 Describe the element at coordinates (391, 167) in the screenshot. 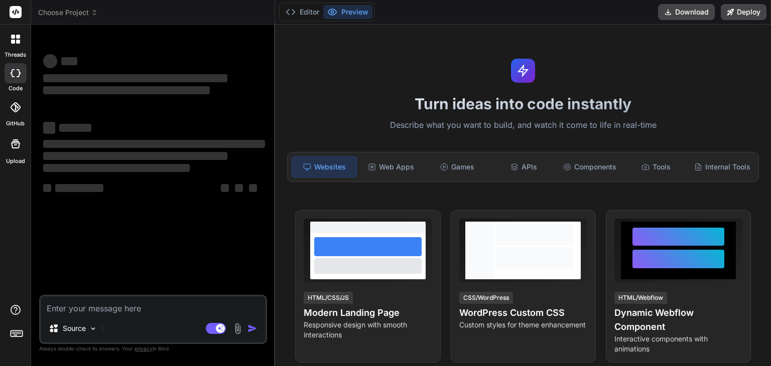

I see `div: Web Apps` at that location.